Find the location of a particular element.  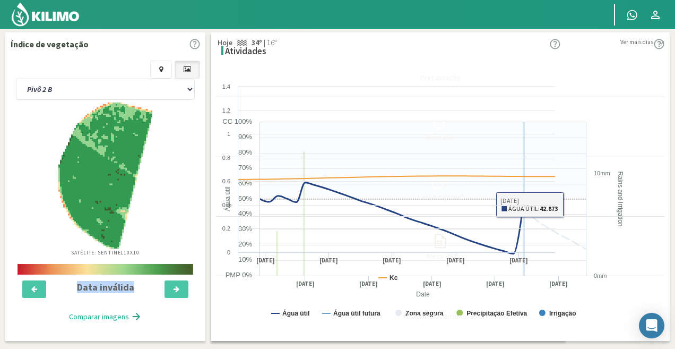

font: Temporadas anteriores is located at coordinates (440, 316).